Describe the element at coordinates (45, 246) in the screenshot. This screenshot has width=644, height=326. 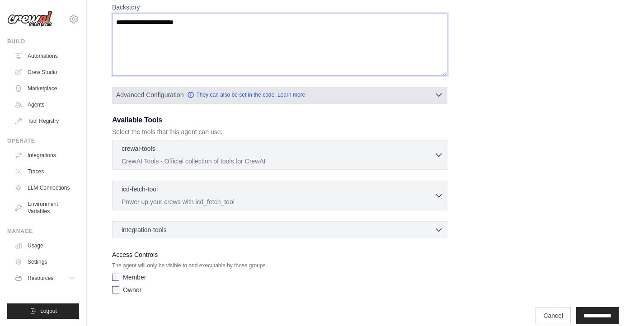
I see `a: Usage` at that location.